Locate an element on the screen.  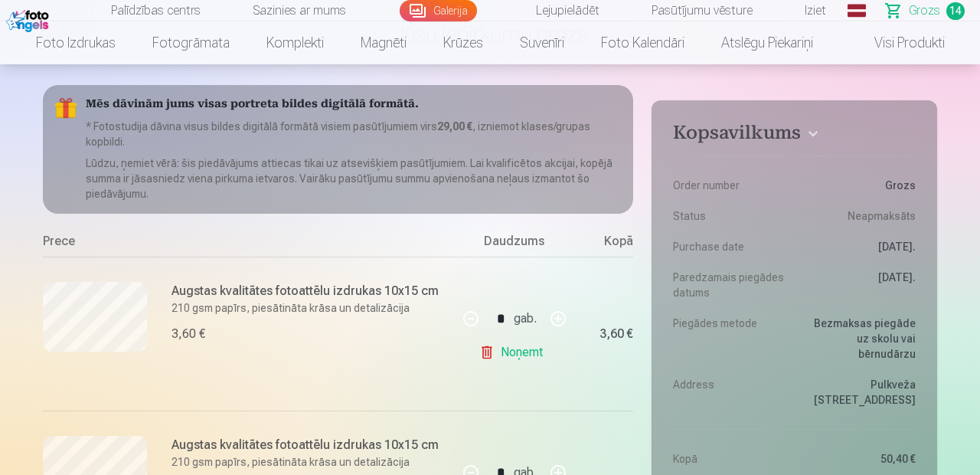
p: * Fotostudija dāvina visus bildes digitālā formātā visiem pasūtījumiem virs , izniemot klases/gru... is located at coordinates (353, 134).